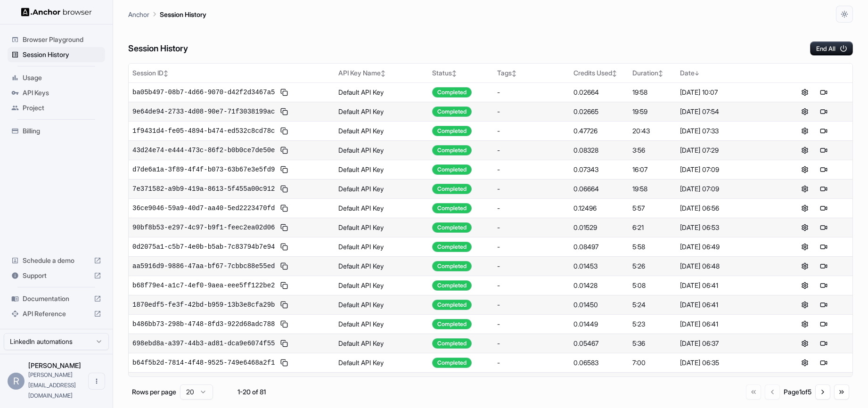 The height and width of the screenshot is (408, 868). Describe the element at coordinates (797, 393) in the screenshot. I see `div: Page 1 of 5` at that location.